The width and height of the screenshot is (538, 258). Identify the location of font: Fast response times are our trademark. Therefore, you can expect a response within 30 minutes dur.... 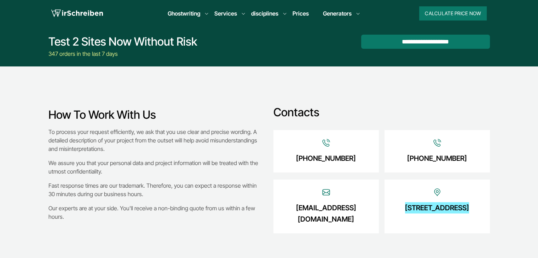
(152, 190).